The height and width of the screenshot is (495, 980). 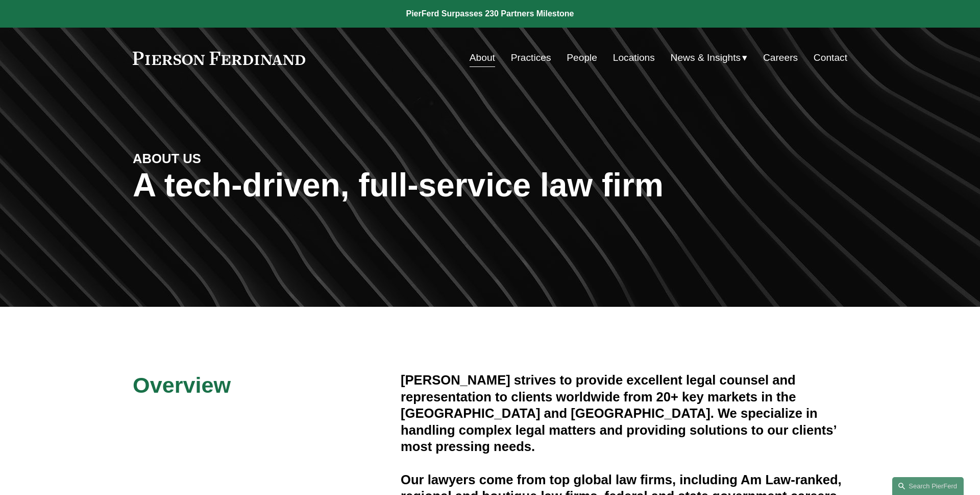 I want to click on a: Contact, so click(x=831, y=58).